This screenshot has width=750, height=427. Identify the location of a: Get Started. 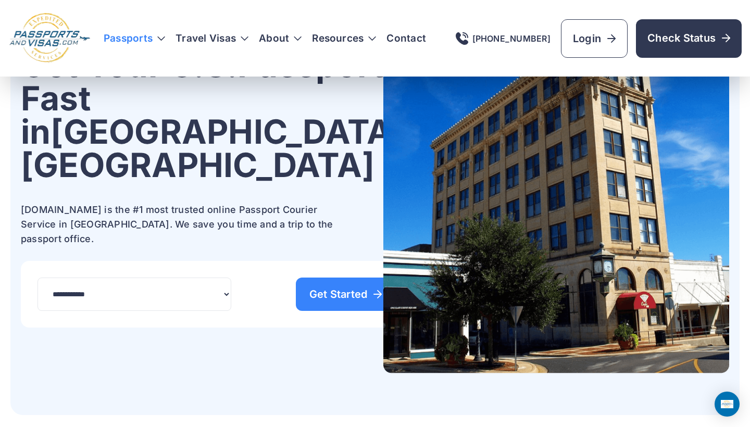
(346, 294).